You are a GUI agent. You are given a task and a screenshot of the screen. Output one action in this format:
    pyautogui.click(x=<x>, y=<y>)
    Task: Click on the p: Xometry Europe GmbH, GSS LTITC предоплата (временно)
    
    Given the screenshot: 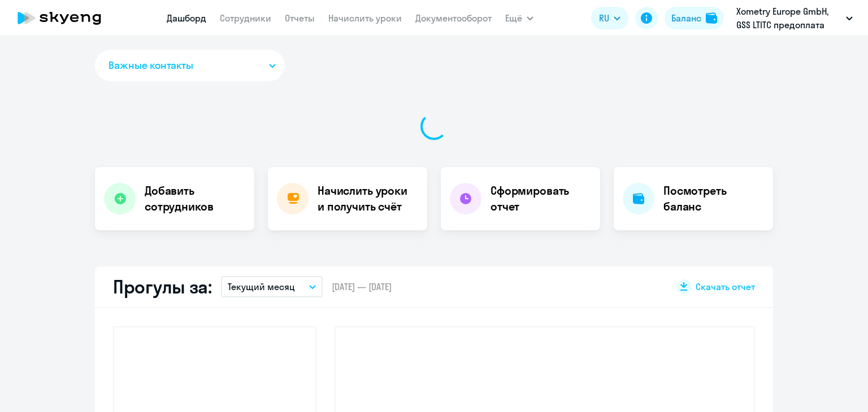 What is the action you would take?
    pyautogui.click(x=789, y=18)
    